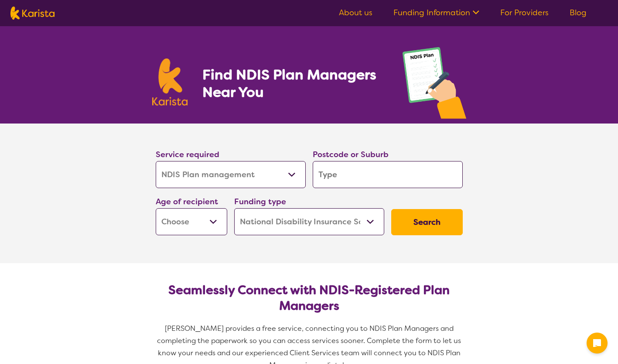 The image size is (618, 364). Describe the element at coordinates (427, 222) in the screenshot. I see `button: Search` at that location.